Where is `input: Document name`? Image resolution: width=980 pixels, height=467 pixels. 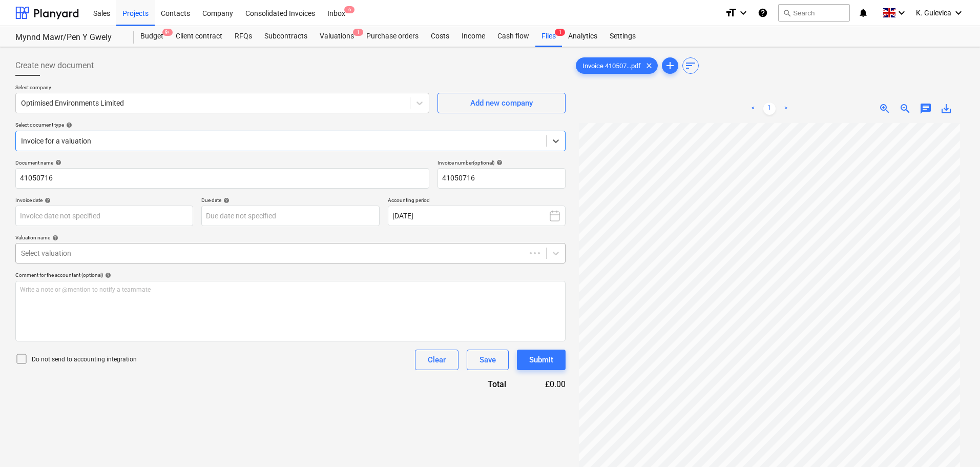
input: Document name is located at coordinates (222, 178).